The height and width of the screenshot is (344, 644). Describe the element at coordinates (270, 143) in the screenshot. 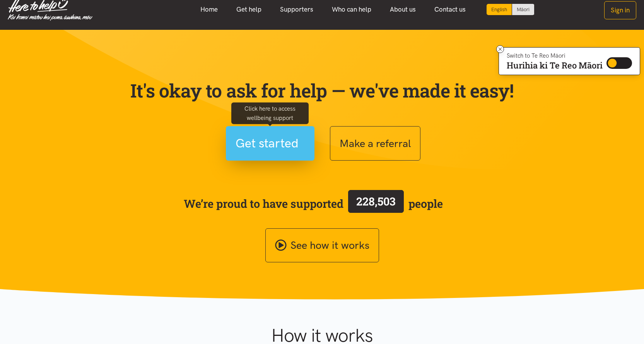

I see `button: Get started` at that location.